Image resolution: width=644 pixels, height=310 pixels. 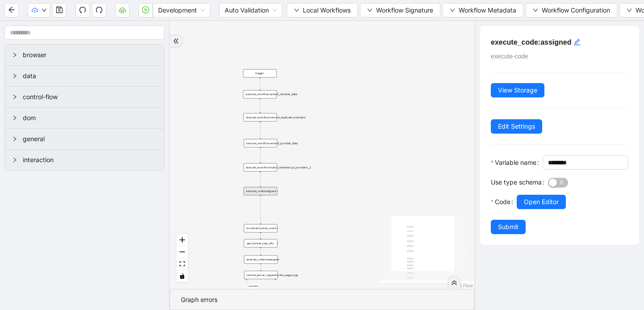 What do you see at coordinates (260, 243) in the screenshot?
I see `div: get_luminai_user_info:` at bounding box center [260, 243].